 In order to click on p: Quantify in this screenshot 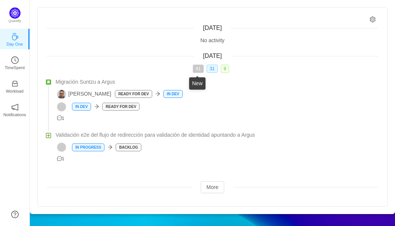, I will do `click(15, 21)`.